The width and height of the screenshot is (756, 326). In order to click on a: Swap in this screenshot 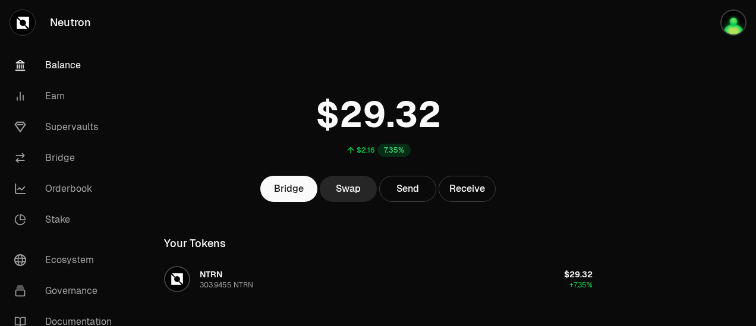, I will do `click(348, 189)`.